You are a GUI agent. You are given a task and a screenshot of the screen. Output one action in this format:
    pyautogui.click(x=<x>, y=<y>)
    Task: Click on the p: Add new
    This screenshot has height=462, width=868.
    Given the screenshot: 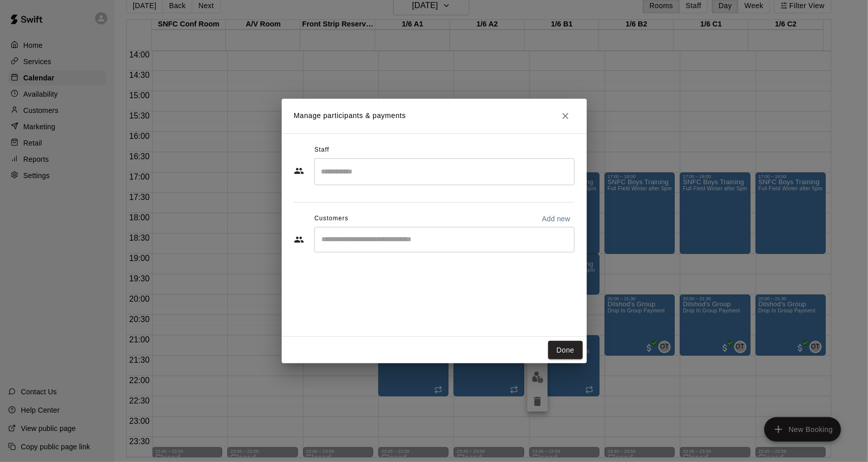 What is the action you would take?
    pyautogui.click(x=556, y=218)
    